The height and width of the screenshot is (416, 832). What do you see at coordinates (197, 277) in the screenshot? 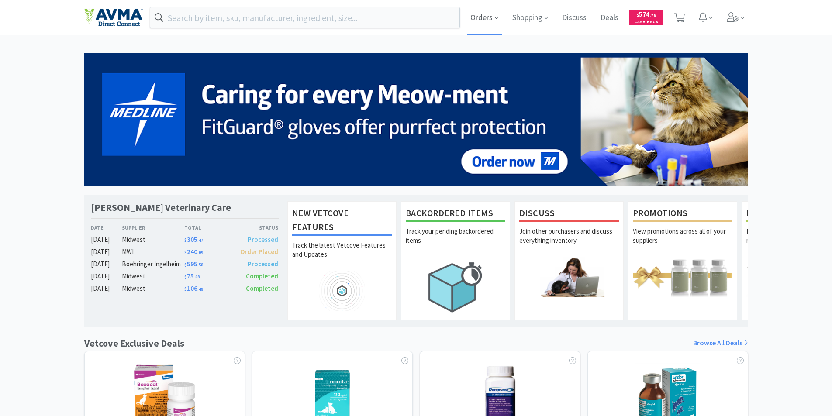
I see `span: . 68` at bounding box center [197, 277].